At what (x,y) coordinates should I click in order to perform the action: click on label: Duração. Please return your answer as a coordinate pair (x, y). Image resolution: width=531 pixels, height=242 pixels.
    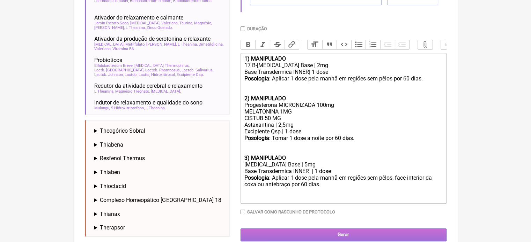
    Looking at the image, I should click on (257, 29).